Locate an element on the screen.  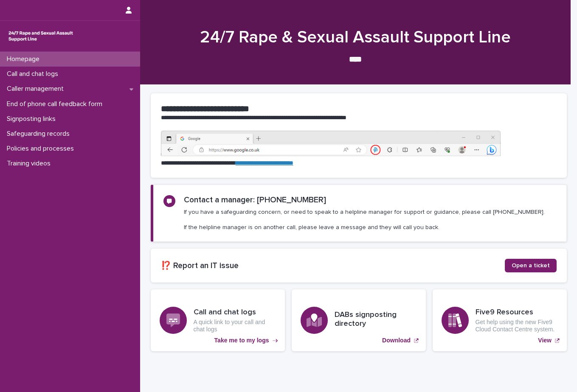
p: Take me to my logs is located at coordinates (242, 340).